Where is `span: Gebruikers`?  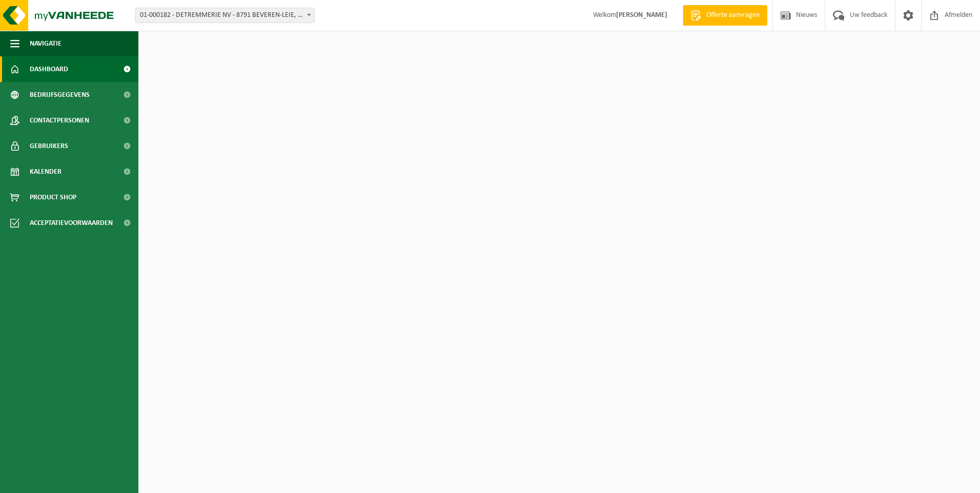
span: Gebruikers is located at coordinates (49, 146).